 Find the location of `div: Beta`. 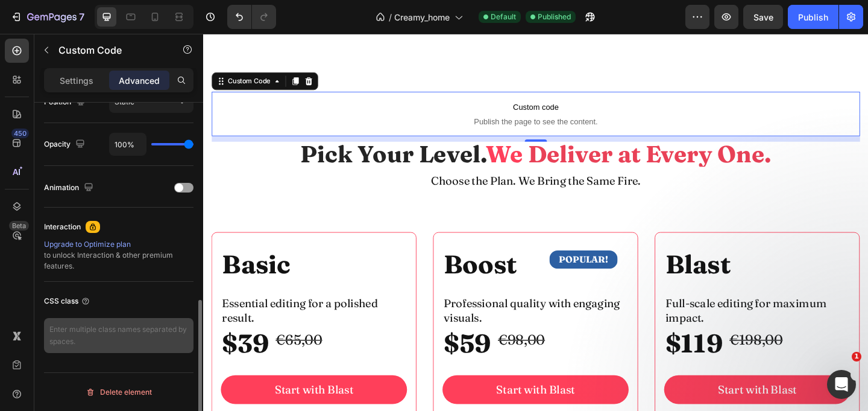

div: Beta is located at coordinates (19, 225).